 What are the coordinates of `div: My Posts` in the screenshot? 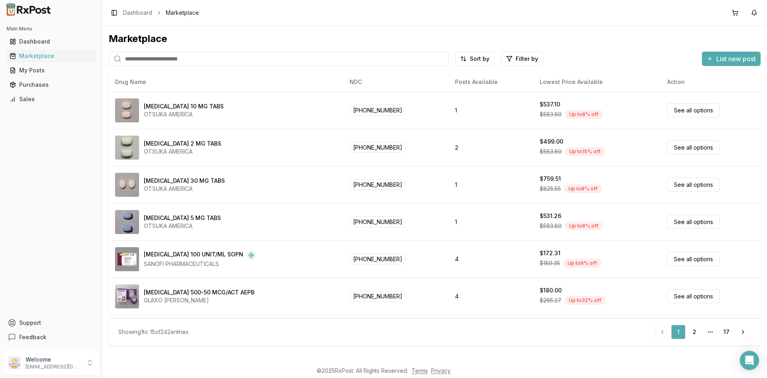 It's located at (51, 70).